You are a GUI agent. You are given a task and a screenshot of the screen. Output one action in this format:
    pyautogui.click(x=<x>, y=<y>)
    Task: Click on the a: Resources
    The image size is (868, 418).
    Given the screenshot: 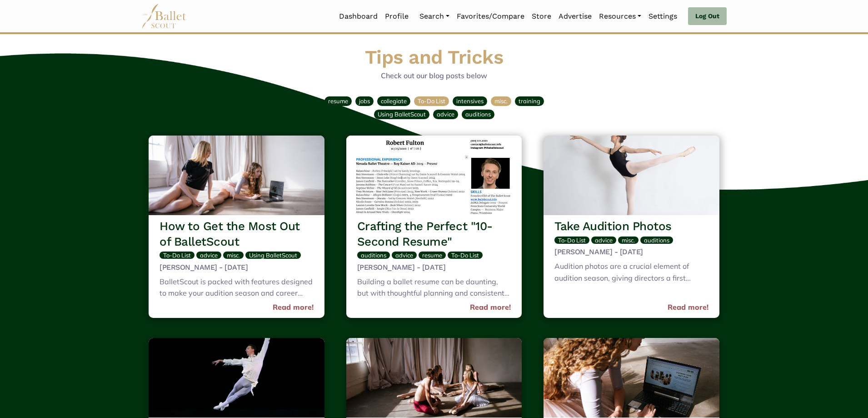 What is the action you would take?
    pyautogui.click(x=620, y=16)
    